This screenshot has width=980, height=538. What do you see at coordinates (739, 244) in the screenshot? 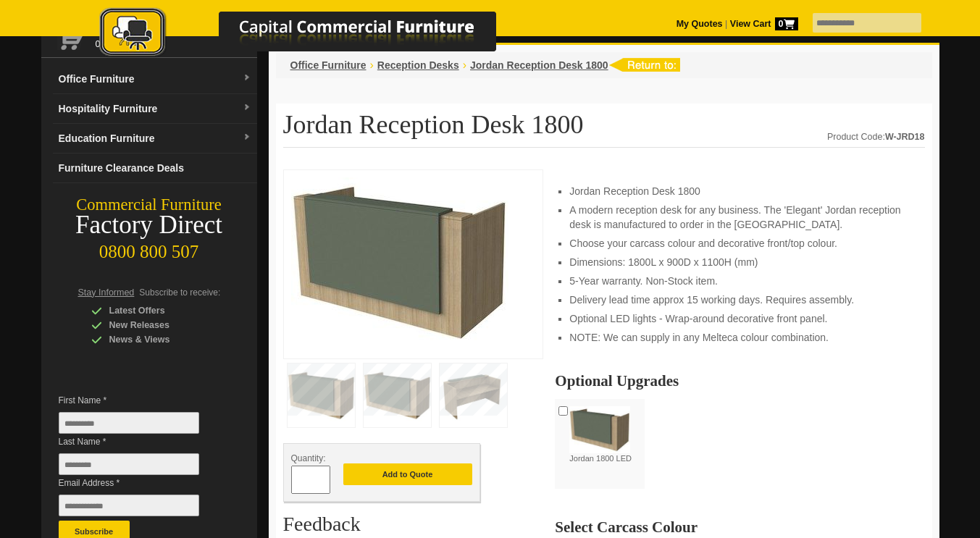
I see `li: Choose your carcass colour and decorative front/top colour.` at bounding box center [739, 244].